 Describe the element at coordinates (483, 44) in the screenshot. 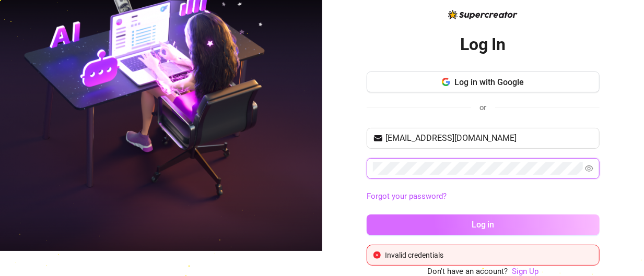

I see `h2: Log In` at that location.